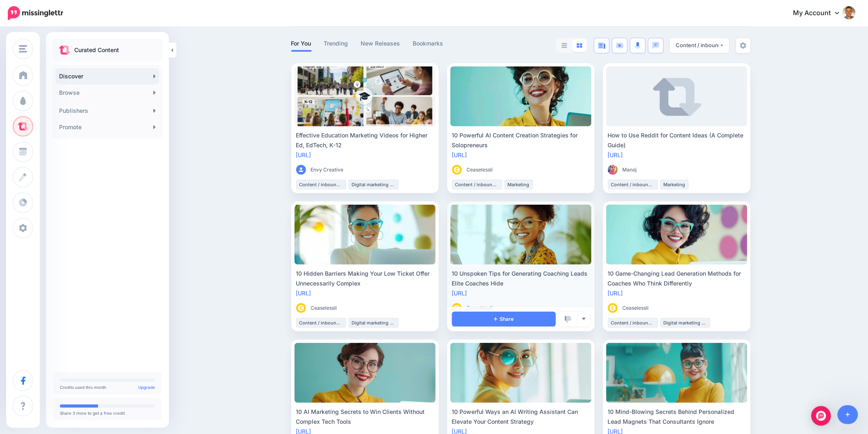  Describe the element at coordinates (107, 77) in the screenshot. I see `a: Discover` at that location.